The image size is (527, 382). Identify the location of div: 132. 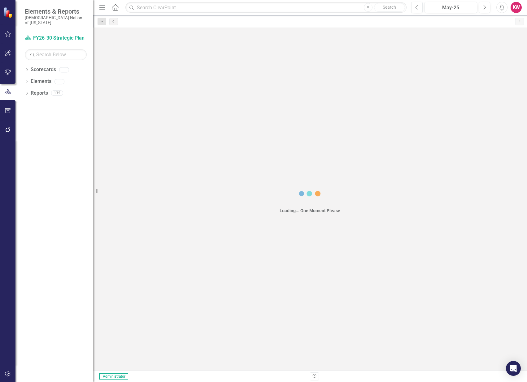
(57, 93).